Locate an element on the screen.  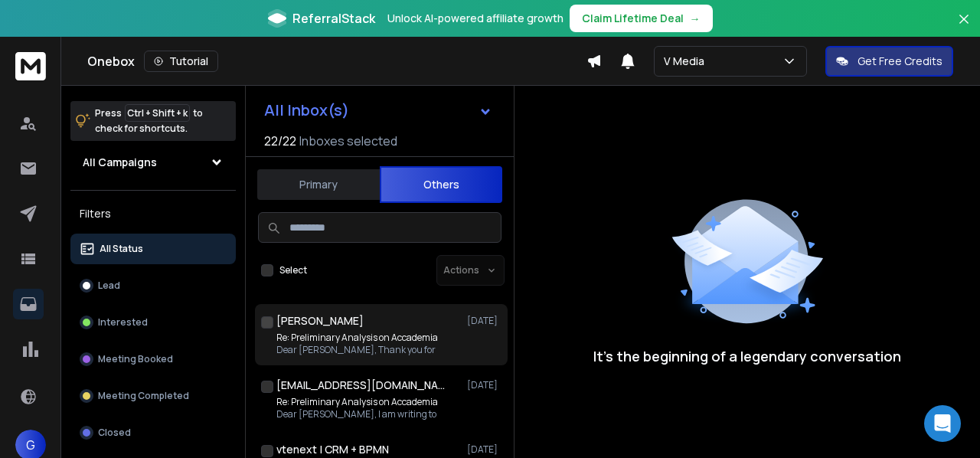
label: Select is located at coordinates (293, 270).